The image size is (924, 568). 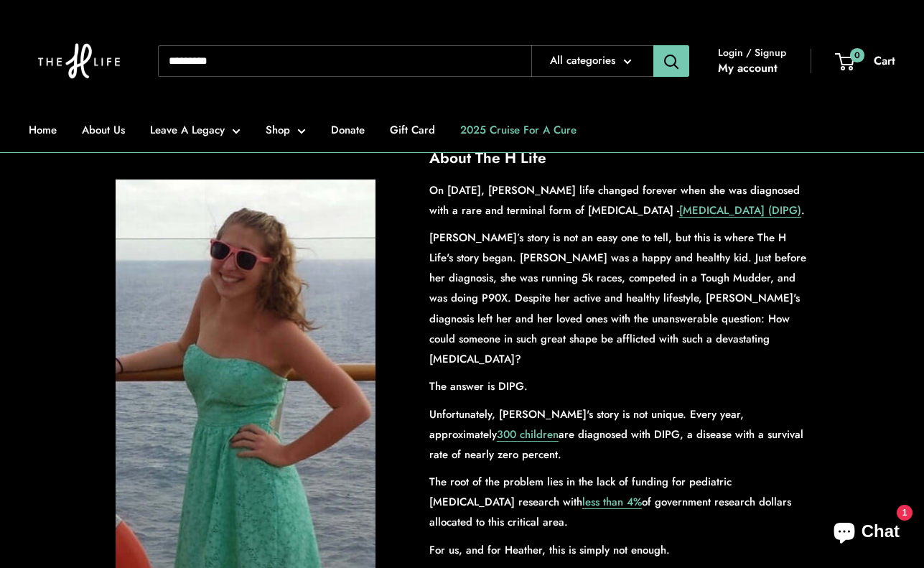 I want to click on button: Search, so click(x=671, y=61).